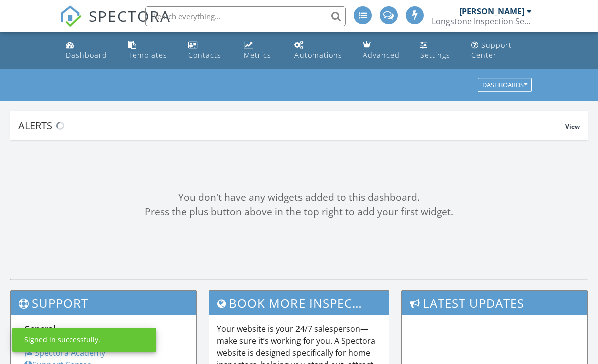 The image size is (598, 364). I want to click on span: View, so click(573, 126).